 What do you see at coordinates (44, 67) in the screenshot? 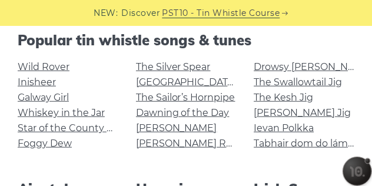
I see `a: Wild Rover` at bounding box center [44, 67].